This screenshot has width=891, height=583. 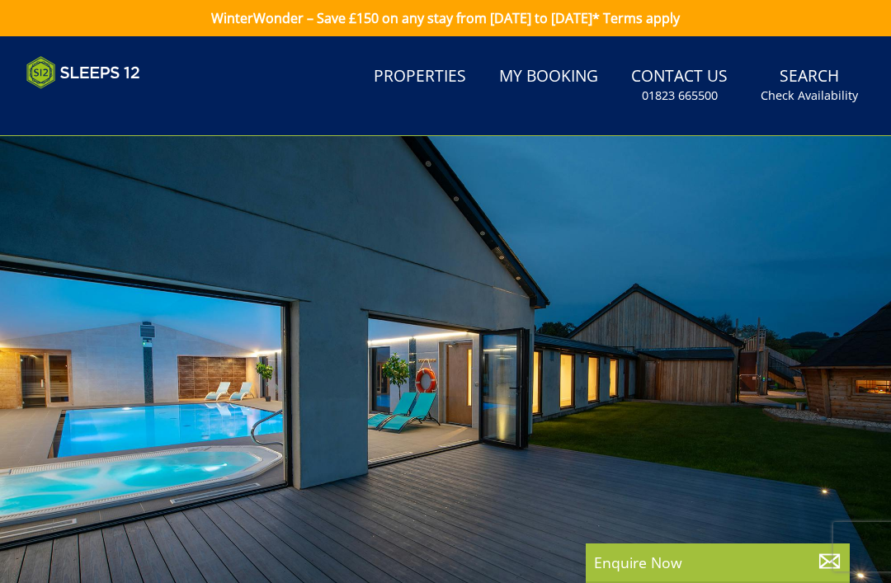 I want to click on a: My Booking, so click(x=548, y=77).